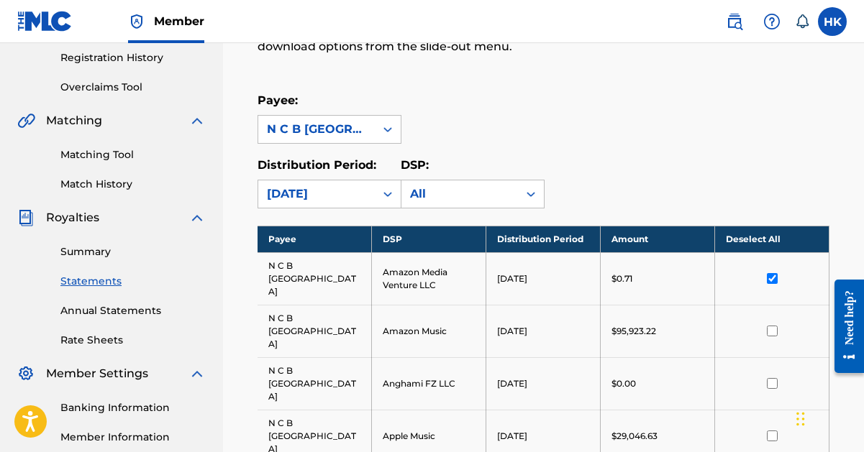  I want to click on label: DSP:, so click(414, 165).